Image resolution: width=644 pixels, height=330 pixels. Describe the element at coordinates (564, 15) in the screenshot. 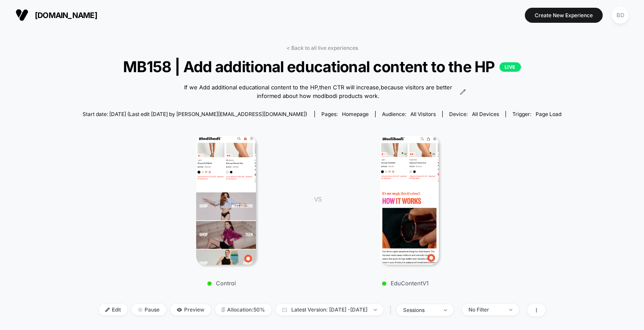

I see `button: Create New Experience` at that location.